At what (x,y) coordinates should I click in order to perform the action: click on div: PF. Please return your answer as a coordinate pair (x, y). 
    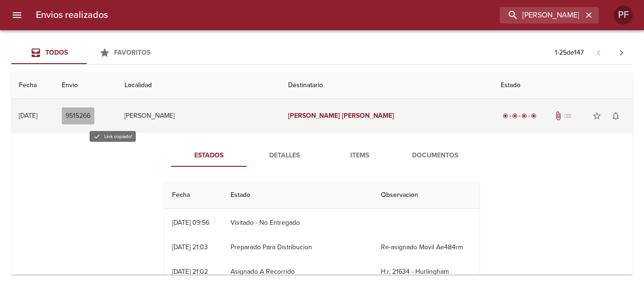
    Looking at the image, I should click on (623, 15).